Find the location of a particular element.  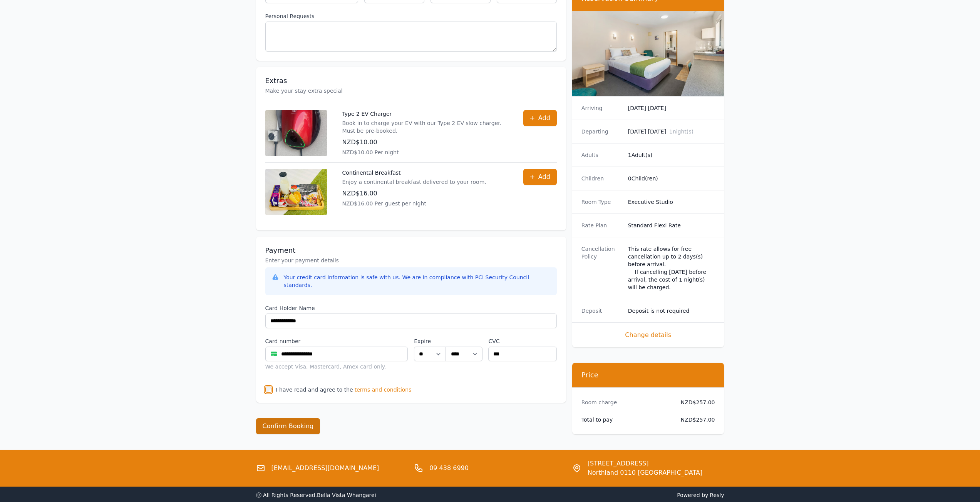

h3: Price is located at coordinates (648, 375).